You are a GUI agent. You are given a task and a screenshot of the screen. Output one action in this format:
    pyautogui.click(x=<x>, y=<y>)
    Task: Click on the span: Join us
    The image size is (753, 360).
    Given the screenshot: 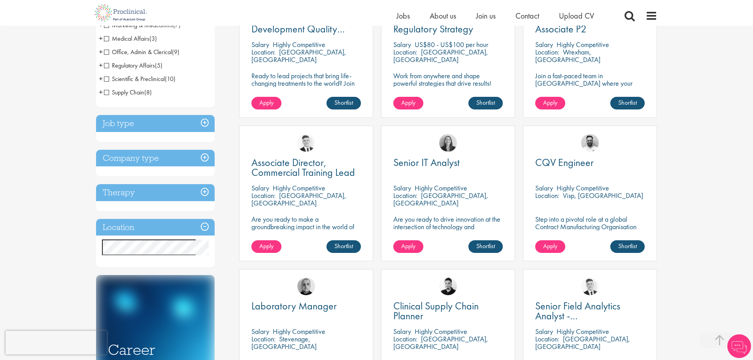 What is the action you would take?
    pyautogui.click(x=486, y=16)
    